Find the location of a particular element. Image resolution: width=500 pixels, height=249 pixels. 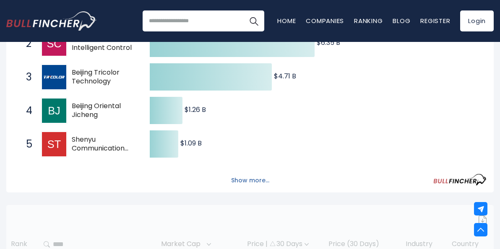

button: Show more... is located at coordinates (250, 180).